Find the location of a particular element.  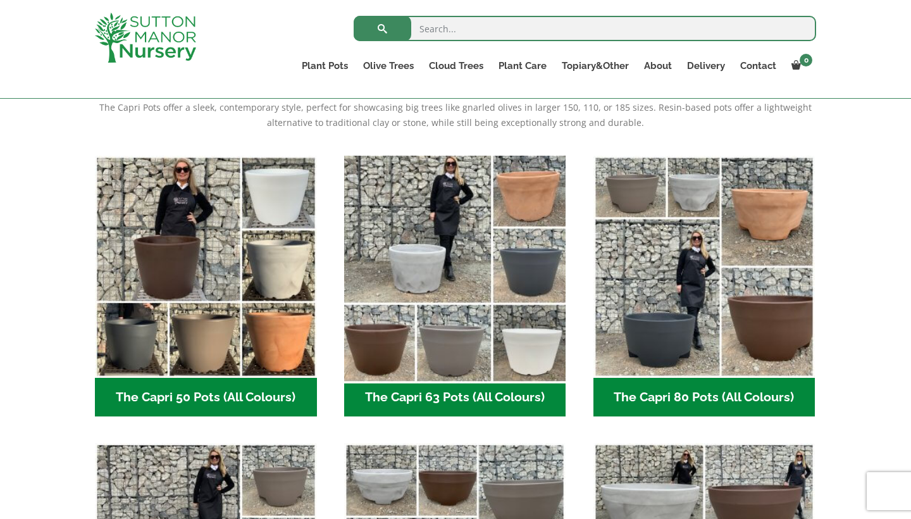

img: The Capri 80 Pots (All Colours) is located at coordinates (704, 266).